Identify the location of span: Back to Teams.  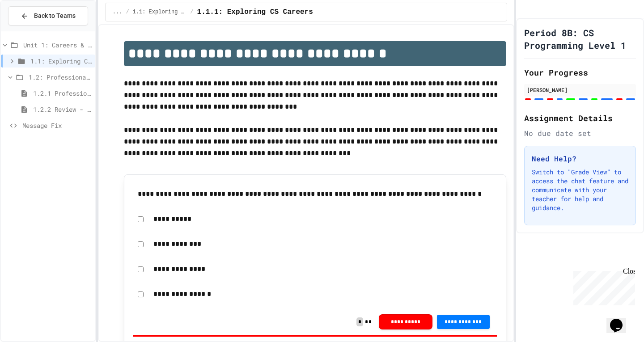
(54, 15).